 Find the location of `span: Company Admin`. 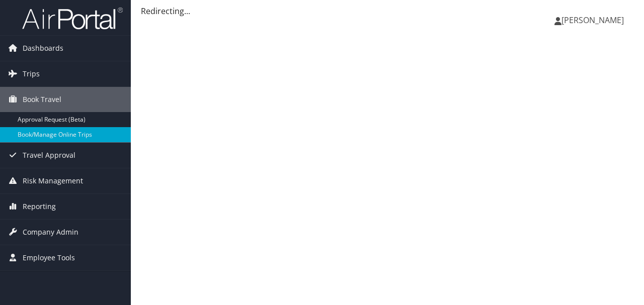

span: Company Admin is located at coordinates (50, 232).